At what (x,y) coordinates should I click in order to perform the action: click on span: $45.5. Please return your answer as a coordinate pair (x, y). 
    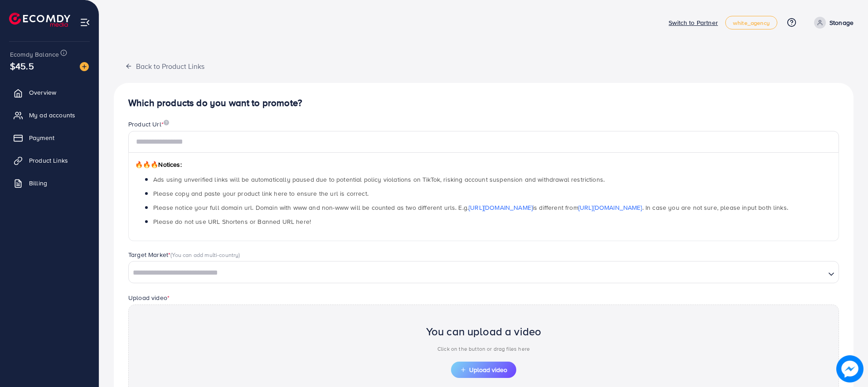
    Looking at the image, I should click on (22, 66).